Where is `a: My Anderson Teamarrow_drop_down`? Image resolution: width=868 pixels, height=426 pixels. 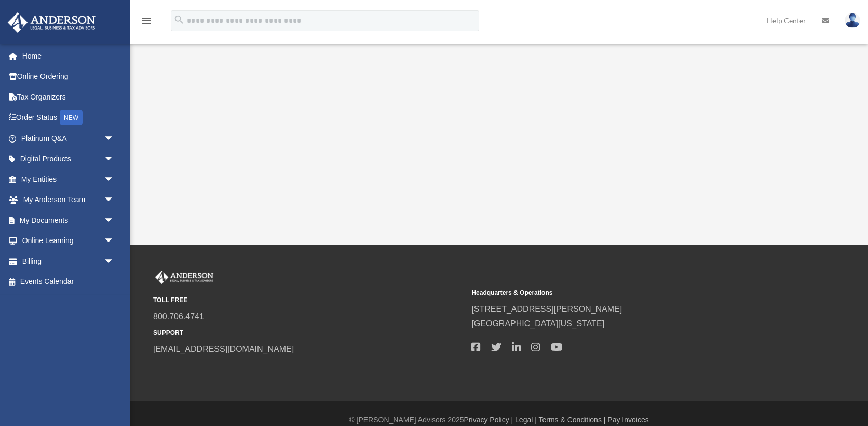
a: My Anderson Teamarrow_drop_down is located at coordinates (69, 200).